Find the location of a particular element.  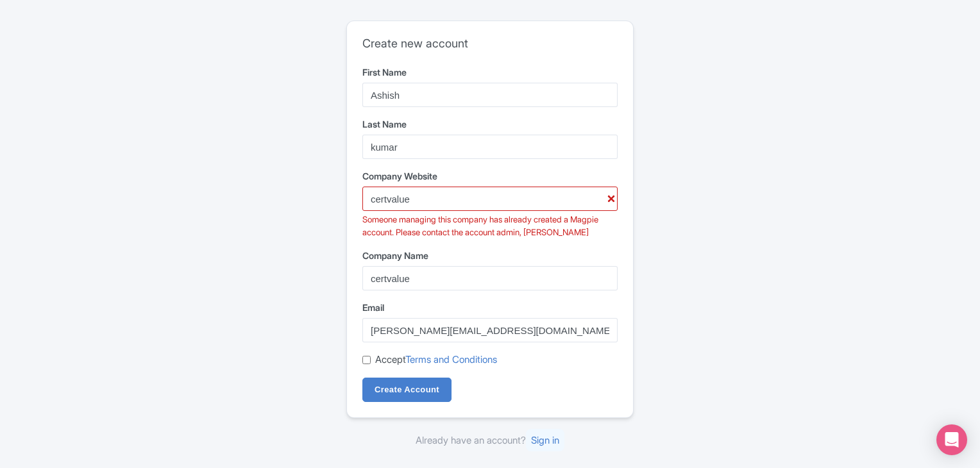

label: Email is located at coordinates (490, 308).